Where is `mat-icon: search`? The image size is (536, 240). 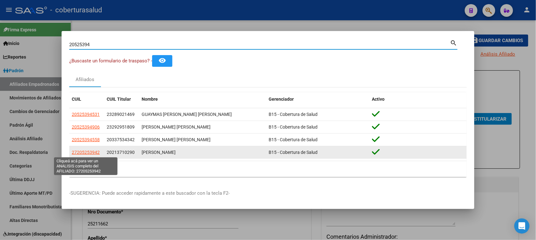 mat-icon: search is located at coordinates (453, 43).